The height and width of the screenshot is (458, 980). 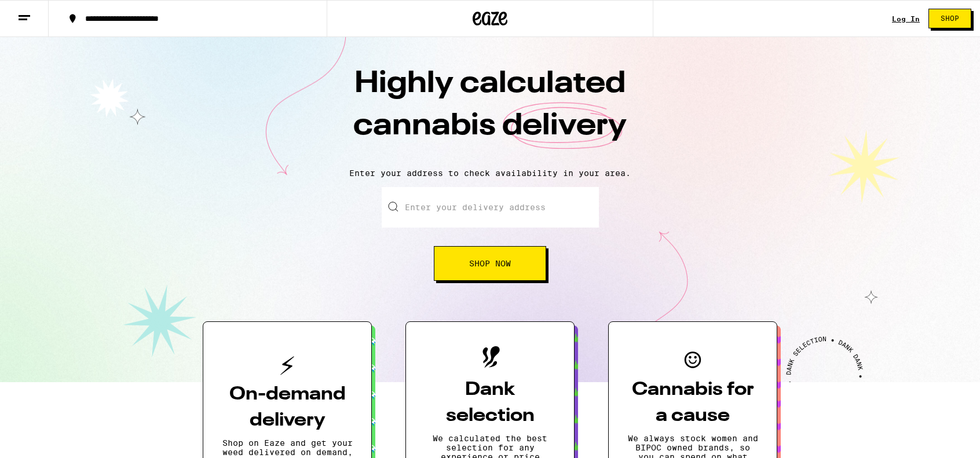 What do you see at coordinates (693, 403) in the screenshot?
I see `h3: Cannabis for a cause` at bounding box center [693, 403].